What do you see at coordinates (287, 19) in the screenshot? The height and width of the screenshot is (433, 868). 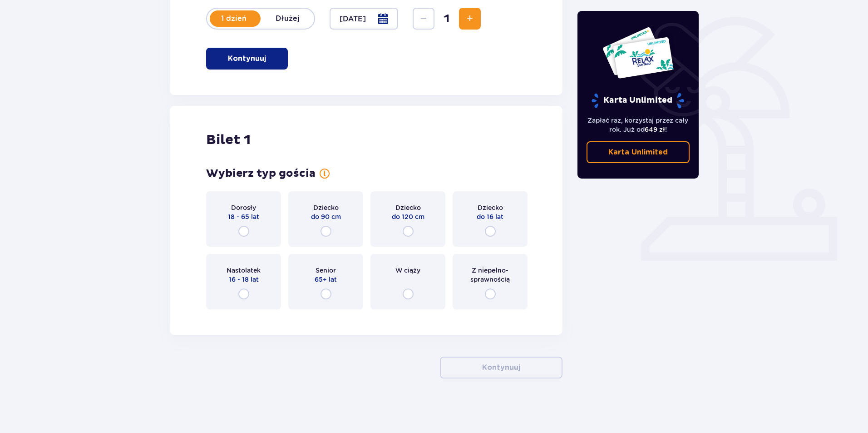 I see `p: Dłużej` at bounding box center [287, 19].